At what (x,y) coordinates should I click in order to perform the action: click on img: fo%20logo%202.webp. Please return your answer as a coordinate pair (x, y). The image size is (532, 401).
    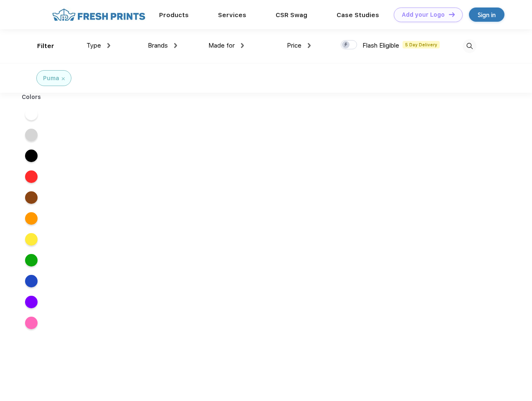
    Looking at the image, I should click on (98, 15).